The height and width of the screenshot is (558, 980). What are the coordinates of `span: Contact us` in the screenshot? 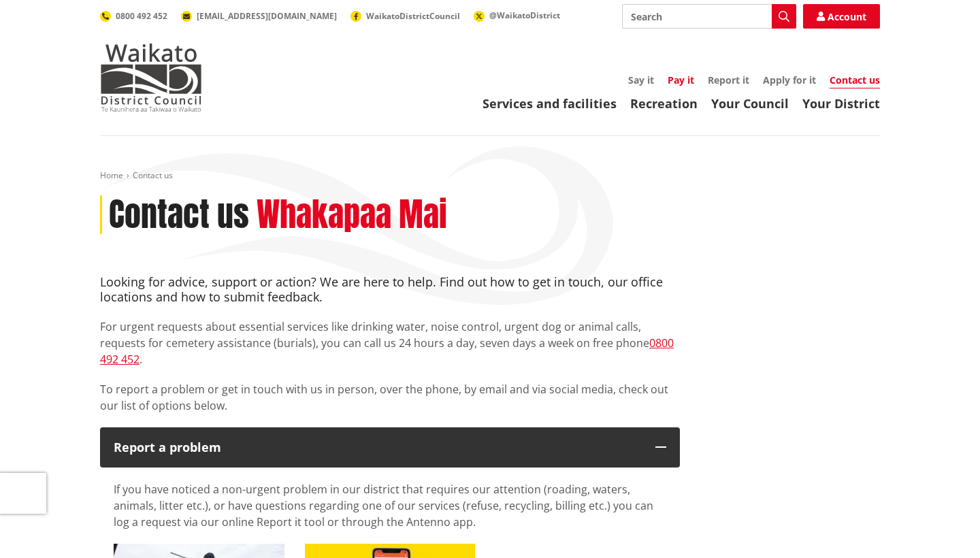 It's located at (152, 175).